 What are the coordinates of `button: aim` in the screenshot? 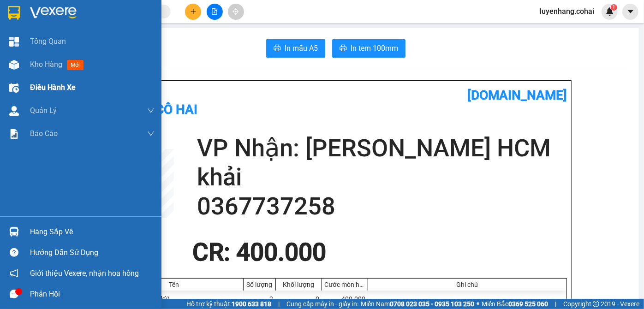 It's located at (236, 12).